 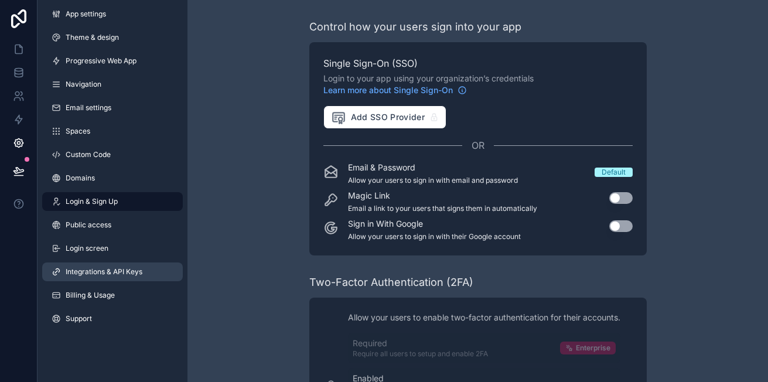 I want to click on a: Spaces, so click(x=113, y=131).